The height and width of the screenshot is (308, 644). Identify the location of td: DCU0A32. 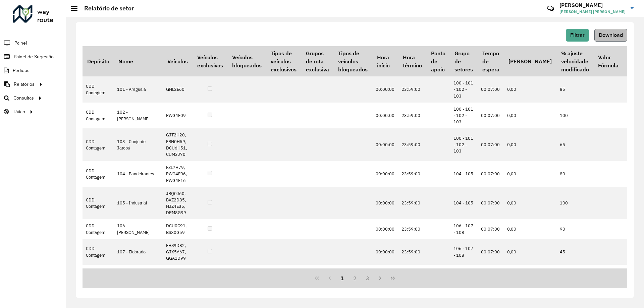
(177, 275).